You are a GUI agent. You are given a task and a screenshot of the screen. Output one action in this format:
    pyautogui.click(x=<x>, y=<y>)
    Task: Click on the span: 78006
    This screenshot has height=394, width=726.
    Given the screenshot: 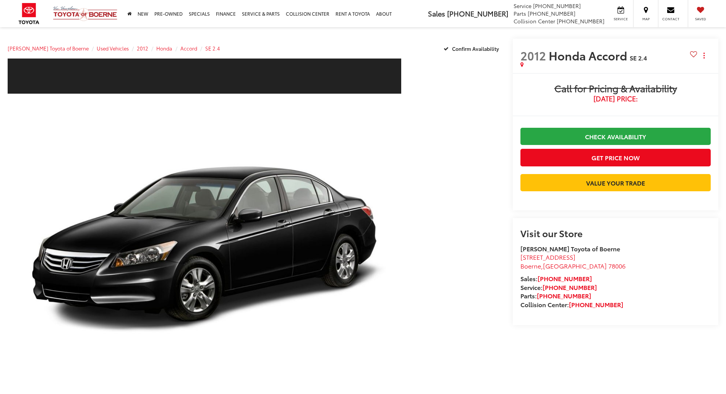 What is the action you would take?
    pyautogui.click(x=617, y=265)
    